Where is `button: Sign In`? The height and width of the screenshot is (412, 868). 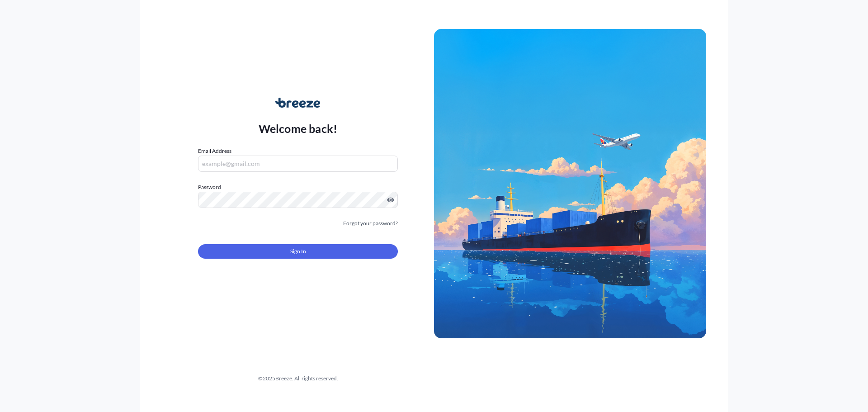 button: Sign In is located at coordinates (298, 251).